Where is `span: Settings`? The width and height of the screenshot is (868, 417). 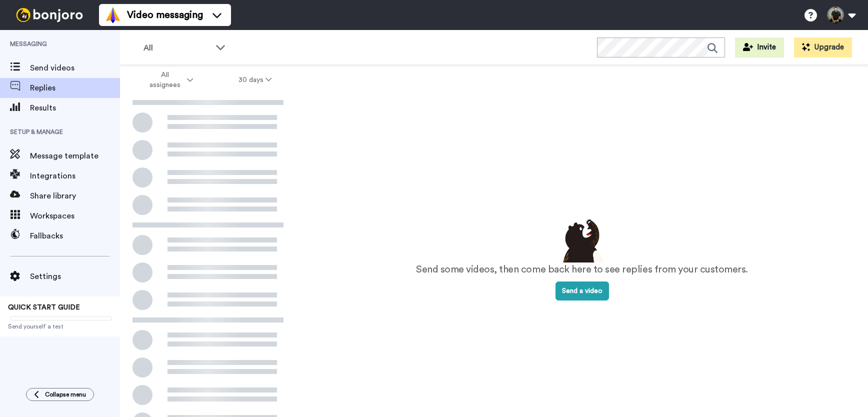
span: Settings is located at coordinates (75, 277).